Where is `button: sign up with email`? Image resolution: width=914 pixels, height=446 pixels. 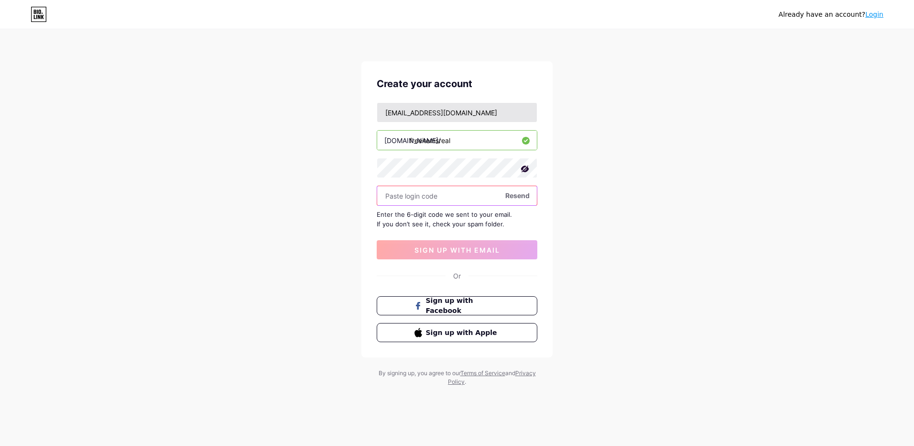
button: sign up with email is located at coordinates (457, 250).